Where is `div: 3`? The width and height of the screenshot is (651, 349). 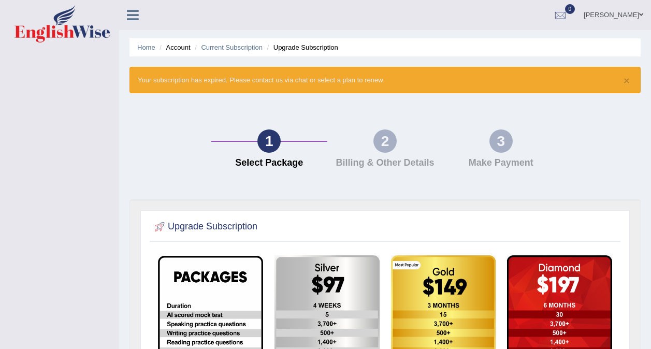
div: 3 is located at coordinates (501, 141).